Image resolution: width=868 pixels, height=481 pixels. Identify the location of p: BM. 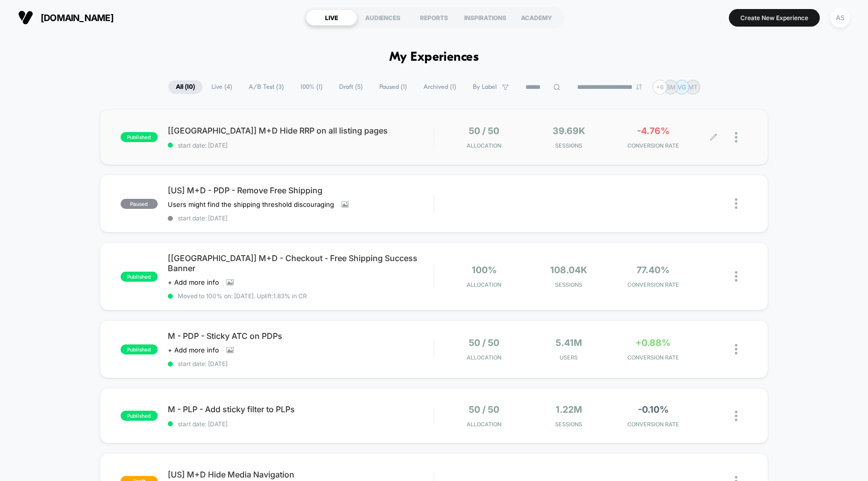
(671, 86).